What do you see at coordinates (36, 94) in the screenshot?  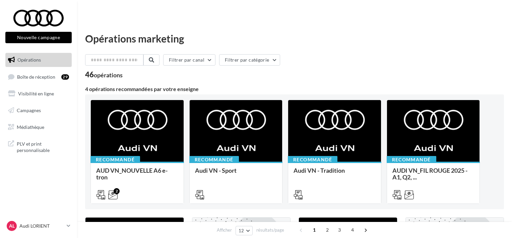 I see `span: Visibilité en ligne` at bounding box center [36, 94].